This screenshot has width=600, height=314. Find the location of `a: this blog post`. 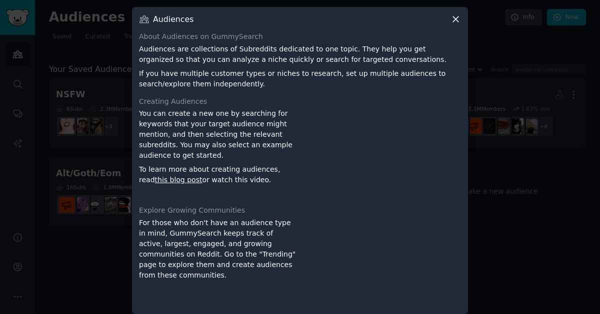

a: this blog post is located at coordinates (178, 180).